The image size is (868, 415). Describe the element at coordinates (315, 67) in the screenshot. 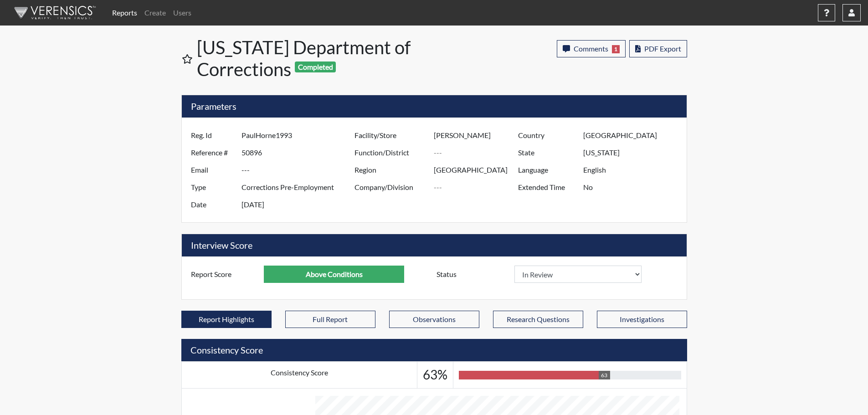

I see `span: Completed` at that location.